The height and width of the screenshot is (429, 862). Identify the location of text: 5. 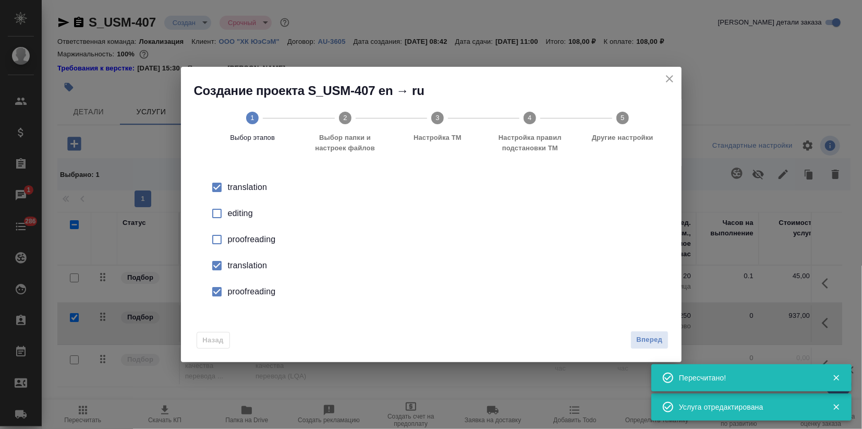
(622, 117).